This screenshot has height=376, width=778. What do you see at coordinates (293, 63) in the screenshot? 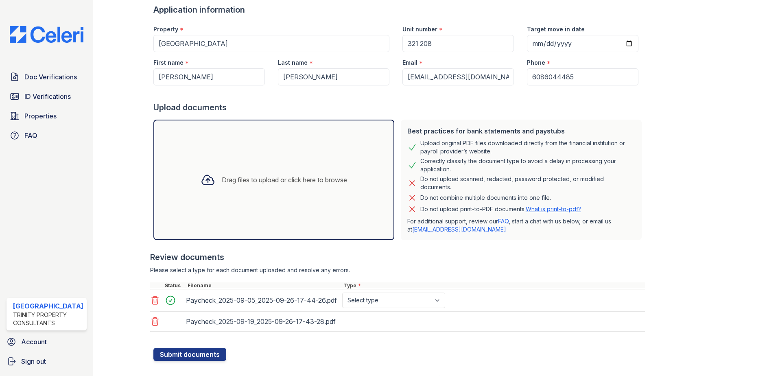
I see `label: Last name` at bounding box center [293, 63].